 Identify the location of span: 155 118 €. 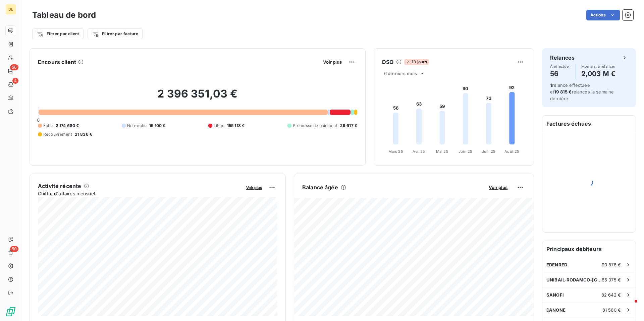
(235, 126).